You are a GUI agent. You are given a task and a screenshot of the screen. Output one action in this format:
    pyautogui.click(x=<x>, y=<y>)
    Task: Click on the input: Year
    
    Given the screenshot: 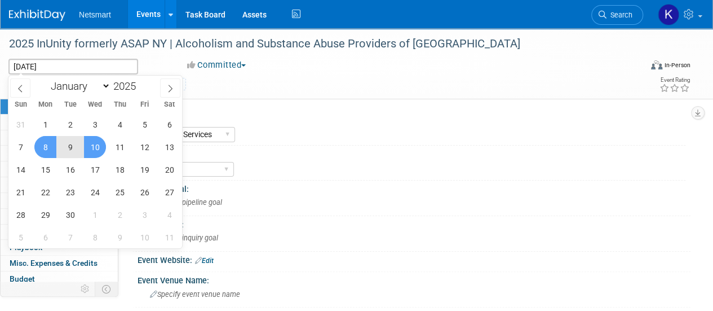 What is the action you would take?
    pyautogui.click(x=127, y=86)
    